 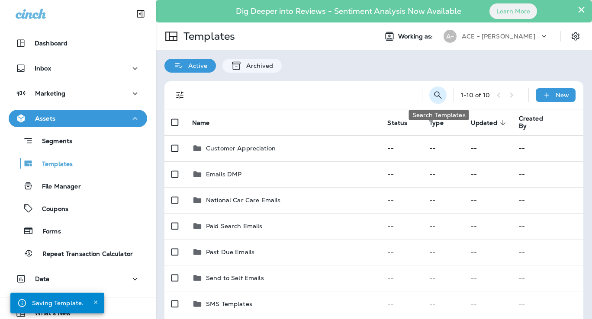 What do you see at coordinates (348, 11) in the screenshot?
I see `p: Dig Deeper into Reviews - Sentiment Analysis Now Available` at bounding box center [348, 11].